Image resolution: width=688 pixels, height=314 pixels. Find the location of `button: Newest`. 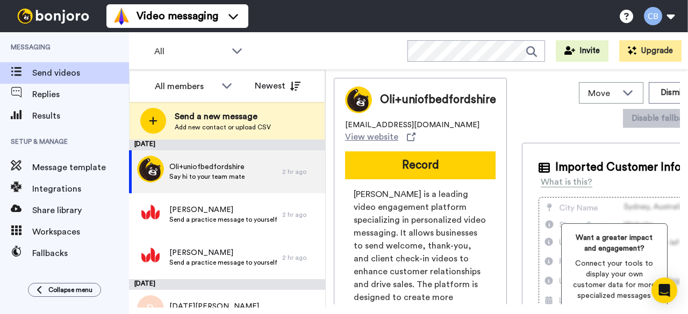

button: Newest is located at coordinates (277, 86).